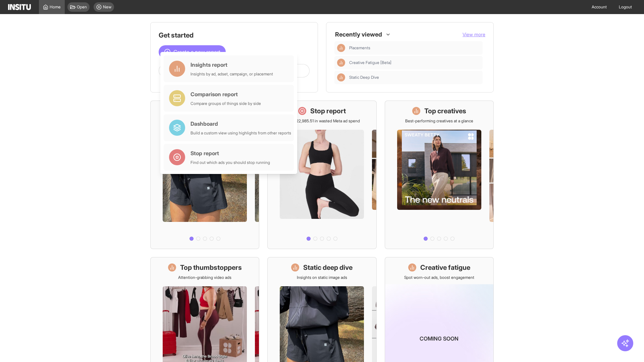 The height and width of the screenshot is (362, 644). What do you see at coordinates (328, 111) in the screenshot?
I see `h1: Stop report` at bounding box center [328, 111].